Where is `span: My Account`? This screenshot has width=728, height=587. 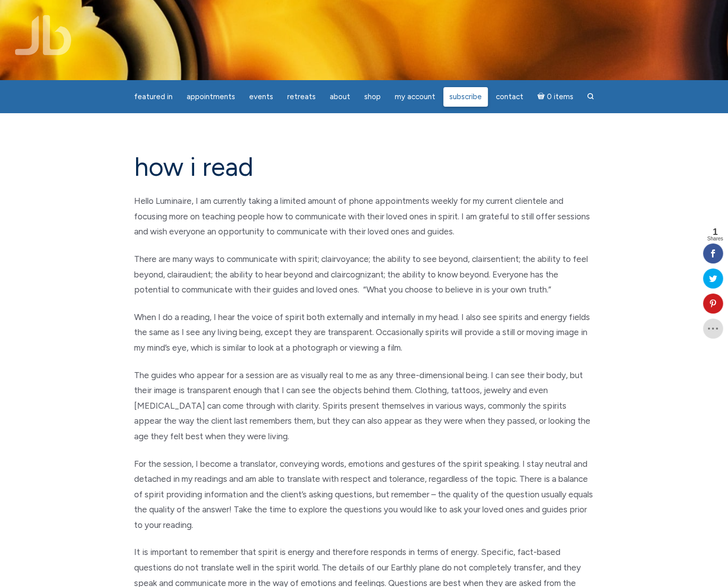 span: My Account is located at coordinates (415, 97).